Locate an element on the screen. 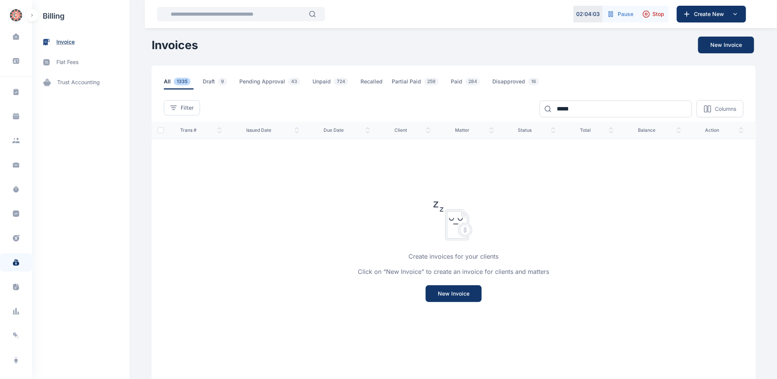 Image resolution: width=777 pixels, height=379 pixels. button: Filter is located at coordinates (182, 108).